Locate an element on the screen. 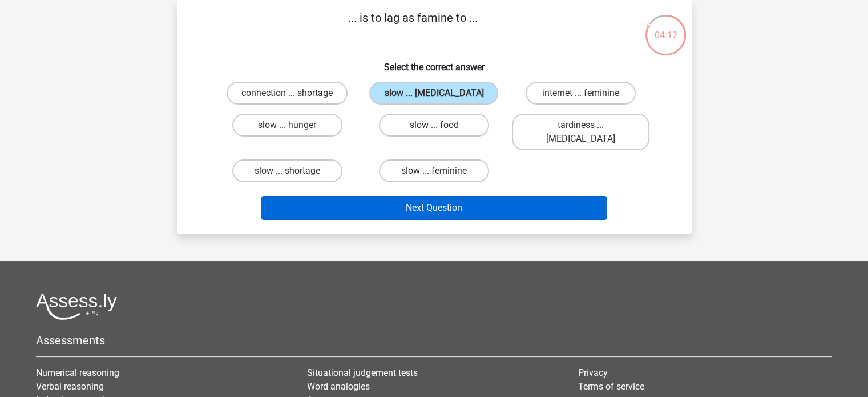  img: Assessly logo is located at coordinates (77, 306).